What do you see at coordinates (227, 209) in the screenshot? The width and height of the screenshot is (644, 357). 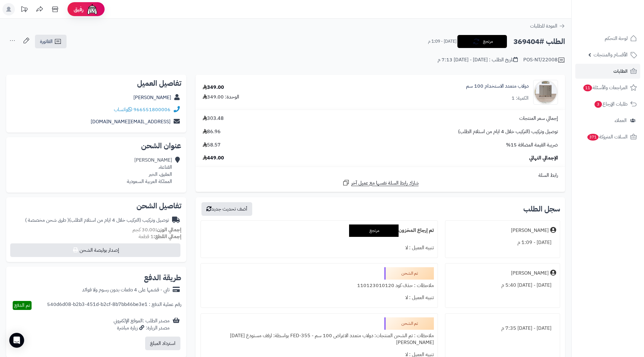 I see `button: أضف تحديث جديد` at bounding box center [227, 209].